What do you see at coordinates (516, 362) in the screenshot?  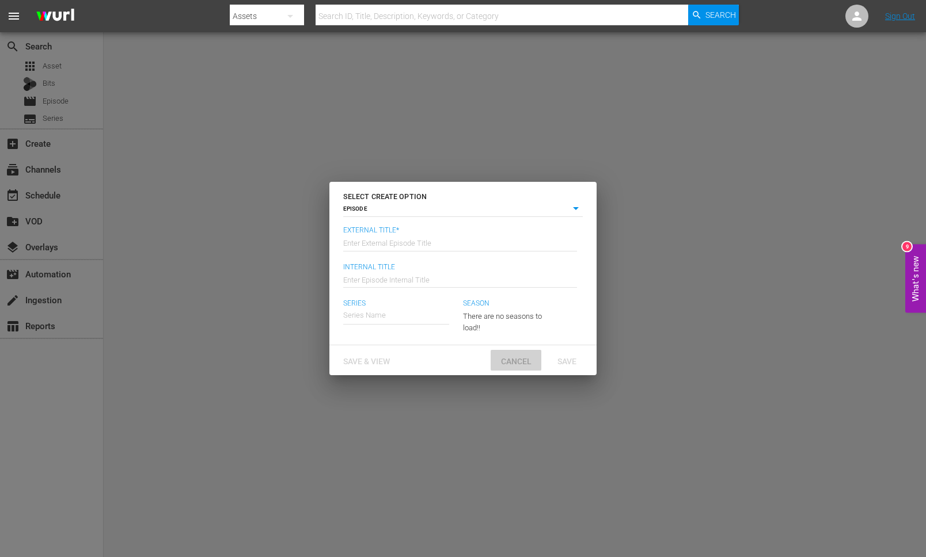 I see `span: Cancel` at bounding box center [516, 362].